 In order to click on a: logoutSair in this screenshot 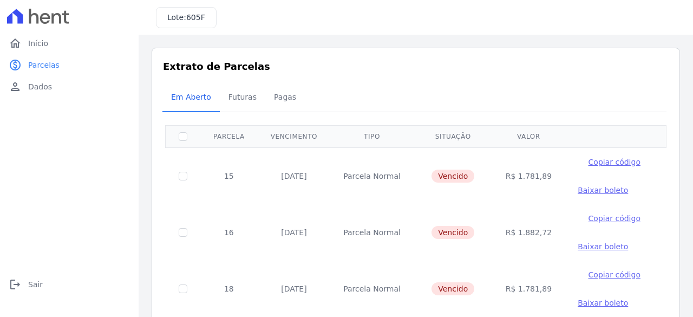, I will do `click(69, 284)`.